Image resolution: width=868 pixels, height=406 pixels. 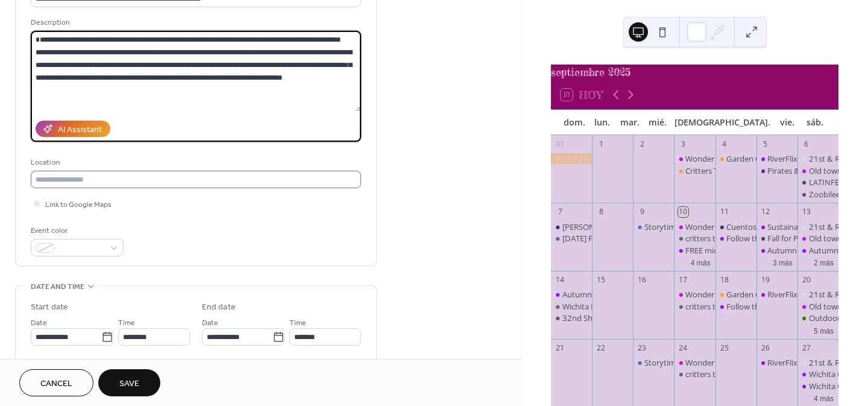 What do you see at coordinates (560, 144) in the screenshot?
I see `div: 31` at bounding box center [560, 144].